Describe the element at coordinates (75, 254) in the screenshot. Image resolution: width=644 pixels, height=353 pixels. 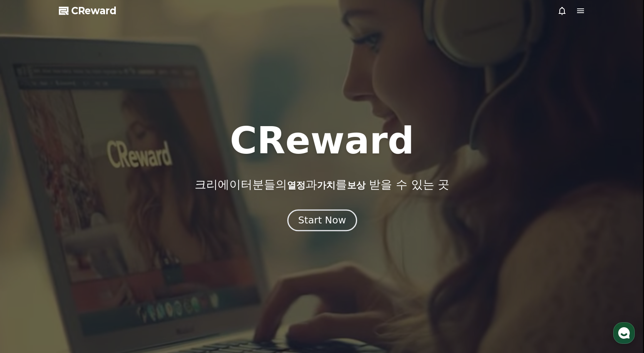
I see `a: 대화` at that location.